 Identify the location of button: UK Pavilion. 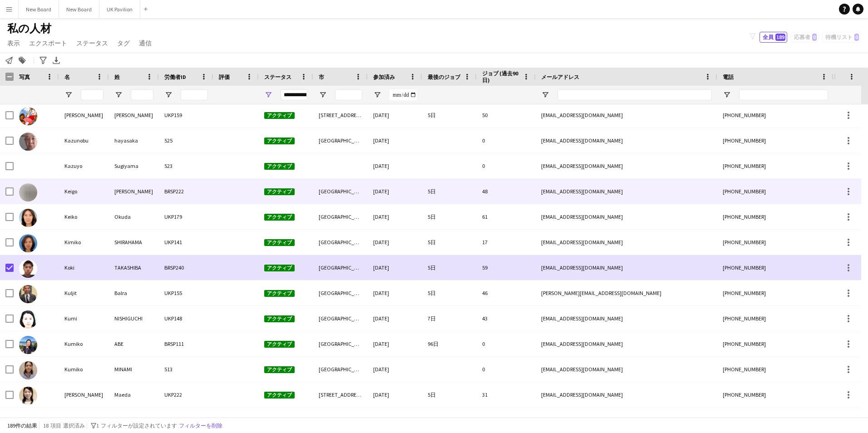
(120, 9).